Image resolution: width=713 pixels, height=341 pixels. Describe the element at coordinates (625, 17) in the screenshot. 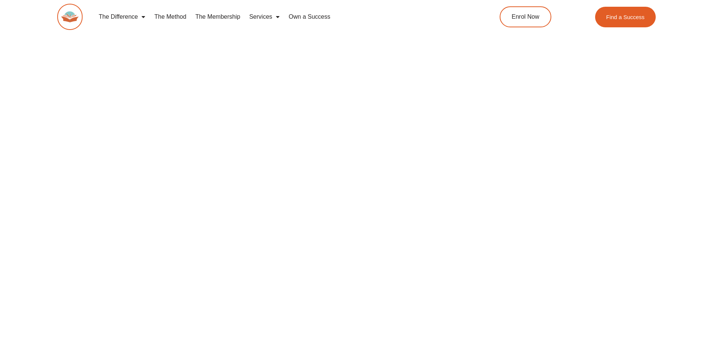

I see `span: Find a Success` at that location.